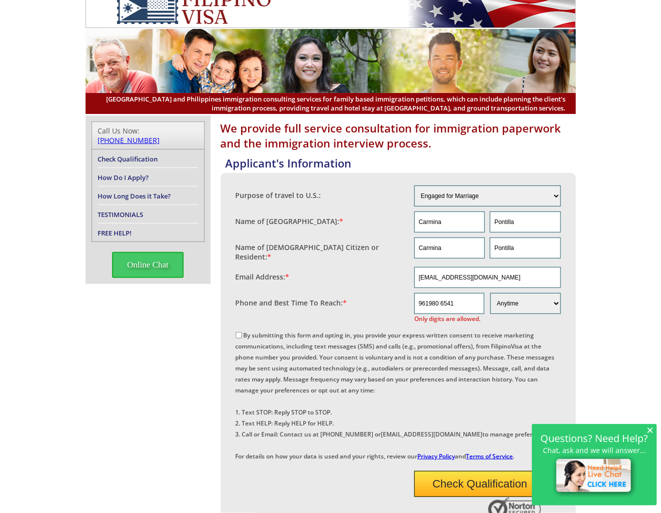 The image size is (661, 513). What do you see at coordinates (401, 163) in the screenshot?
I see `h4: Applicant's Information` at bounding box center [401, 163].